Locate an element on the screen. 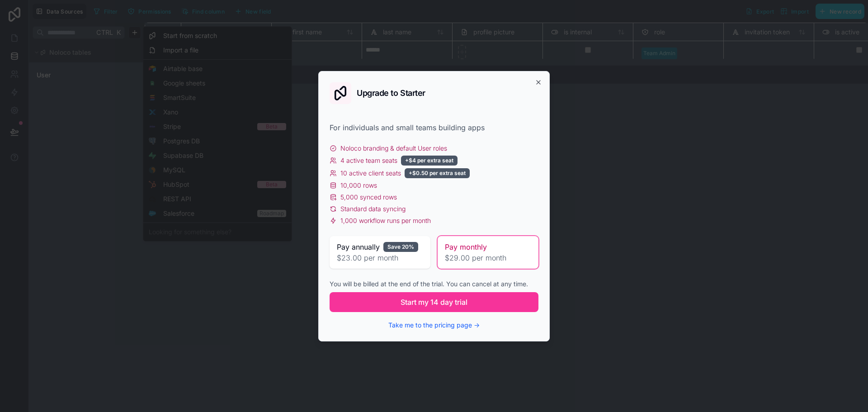 This screenshot has height=412, width=868. span: $23.00 per month is located at coordinates (380, 258).